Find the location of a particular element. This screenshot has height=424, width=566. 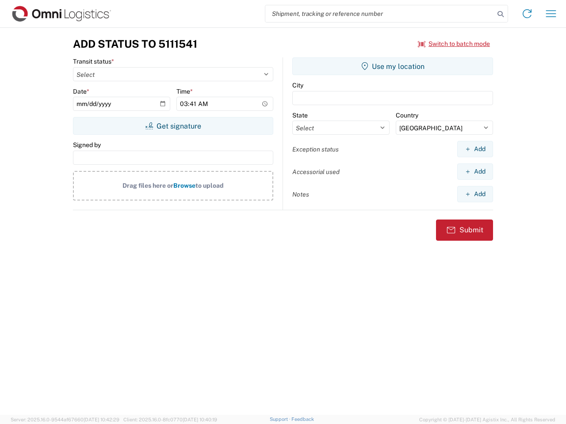

input: Shipment, tracking or reference number is located at coordinates (380, 14).